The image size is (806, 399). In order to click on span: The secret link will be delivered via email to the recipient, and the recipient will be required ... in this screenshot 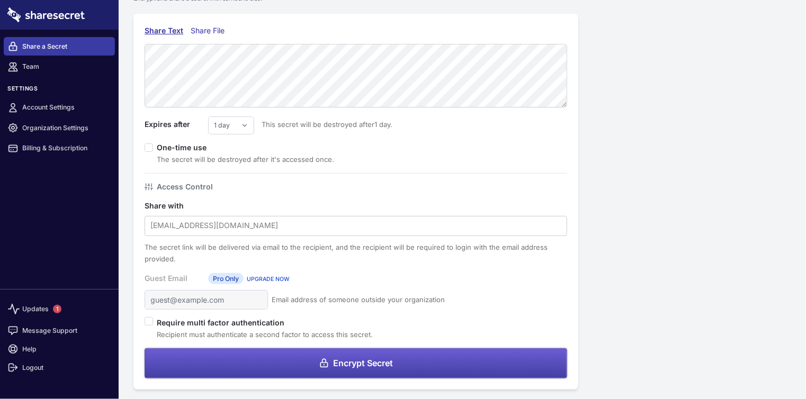, I will do `click(346, 253)`.